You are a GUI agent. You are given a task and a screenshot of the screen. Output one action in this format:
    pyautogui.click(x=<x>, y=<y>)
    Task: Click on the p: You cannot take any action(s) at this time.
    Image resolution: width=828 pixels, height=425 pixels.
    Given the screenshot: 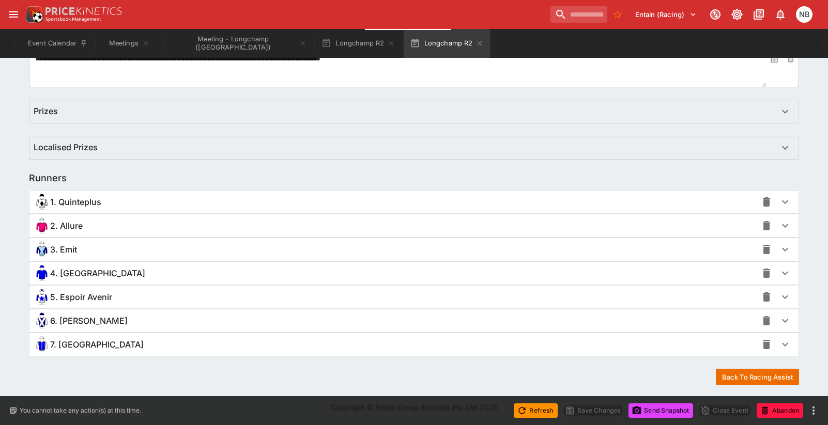 What is the action you would take?
    pyautogui.click(x=80, y=411)
    